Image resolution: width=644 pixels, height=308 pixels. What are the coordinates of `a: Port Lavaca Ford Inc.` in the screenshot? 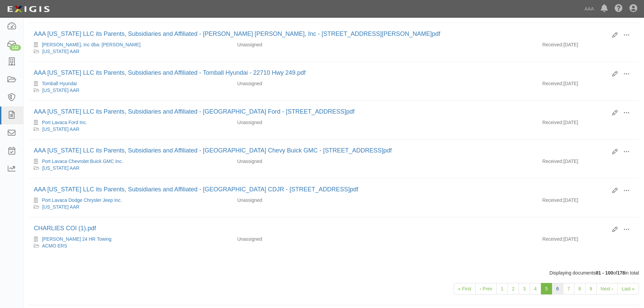 It's located at (65, 122).